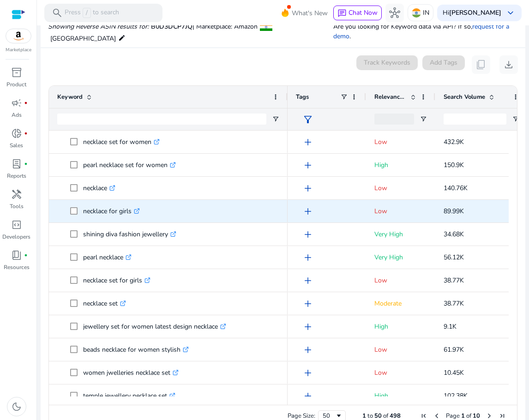  Describe the element at coordinates (122, 142) in the screenshot. I see `p: necklace set for women` at that location.